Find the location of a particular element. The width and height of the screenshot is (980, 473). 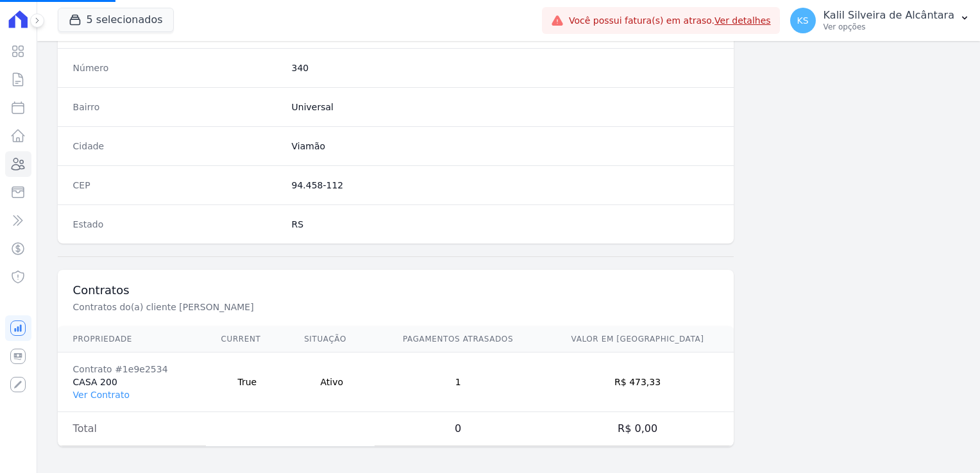

td: 1 is located at coordinates (457, 382).